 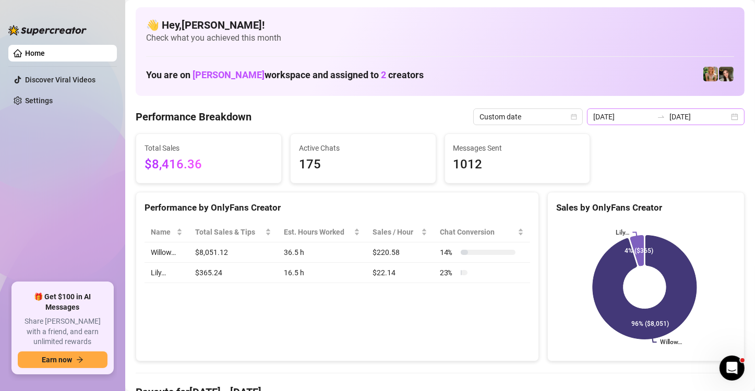 I want to click on th: Chat Conversion, so click(x=482, y=232).